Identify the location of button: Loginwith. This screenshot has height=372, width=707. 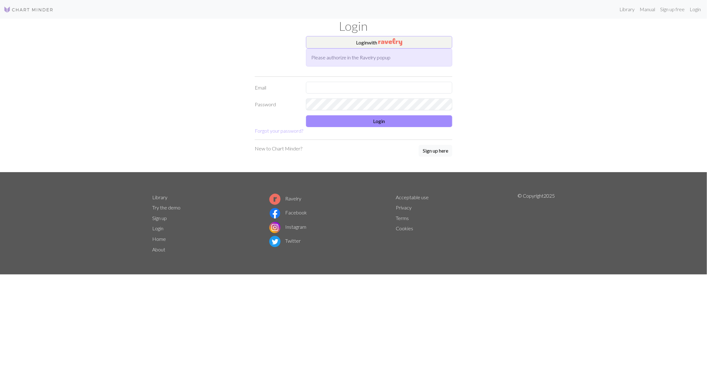
(379, 42).